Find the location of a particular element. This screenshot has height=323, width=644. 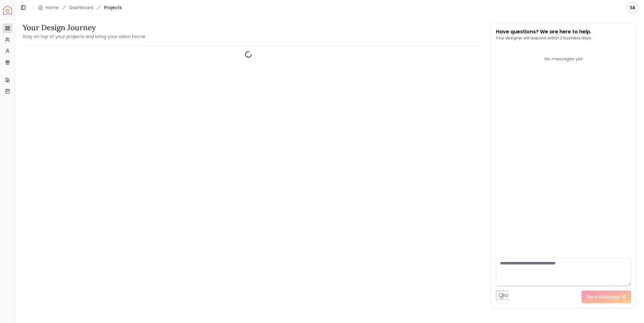

p: Have questions? We are here to help. is located at coordinates (544, 32).